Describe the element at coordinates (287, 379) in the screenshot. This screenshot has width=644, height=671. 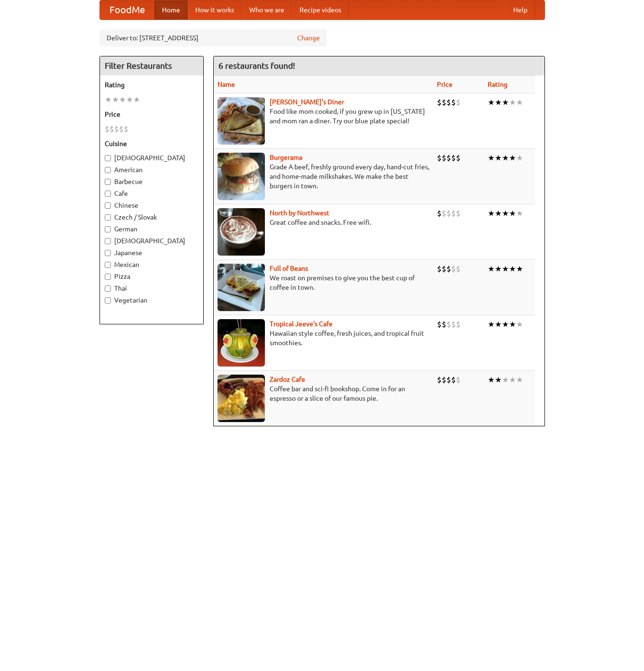
I see `a: Zardoz Cafe` at that location.